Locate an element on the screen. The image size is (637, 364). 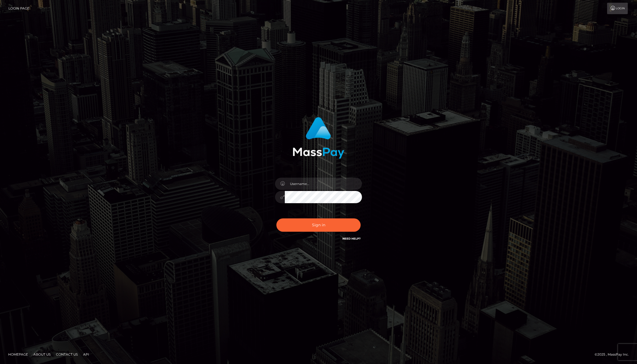
a: Login is located at coordinates (618, 8).